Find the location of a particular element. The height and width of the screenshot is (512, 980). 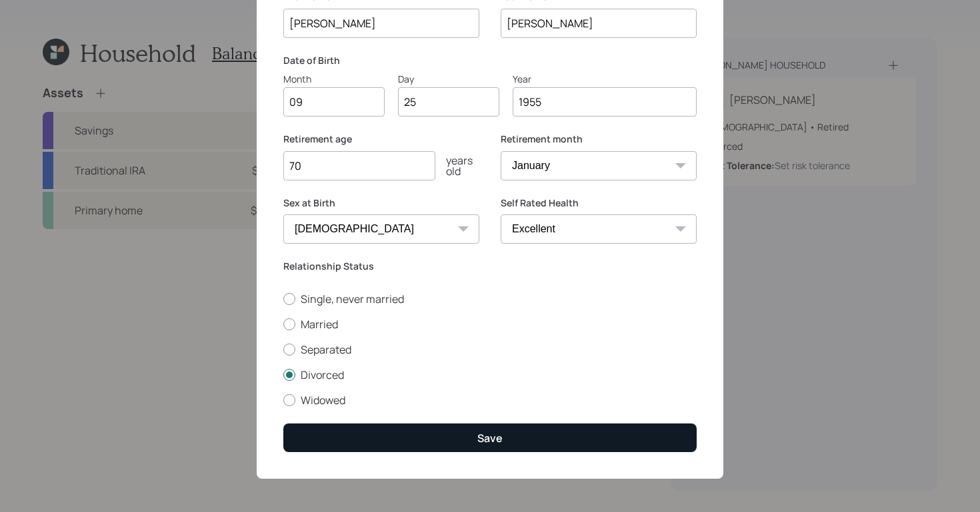

div: years old is located at coordinates (457, 166).